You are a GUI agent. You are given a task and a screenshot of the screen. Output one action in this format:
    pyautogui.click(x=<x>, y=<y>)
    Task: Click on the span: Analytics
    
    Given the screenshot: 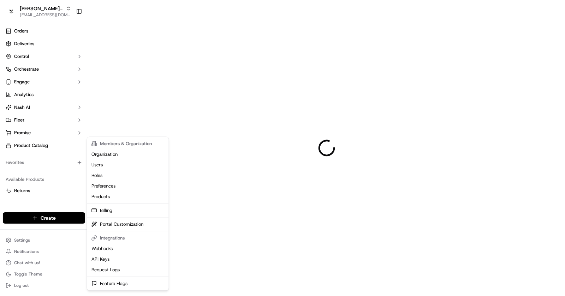 What is the action you would take?
    pyautogui.click(x=24, y=95)
    